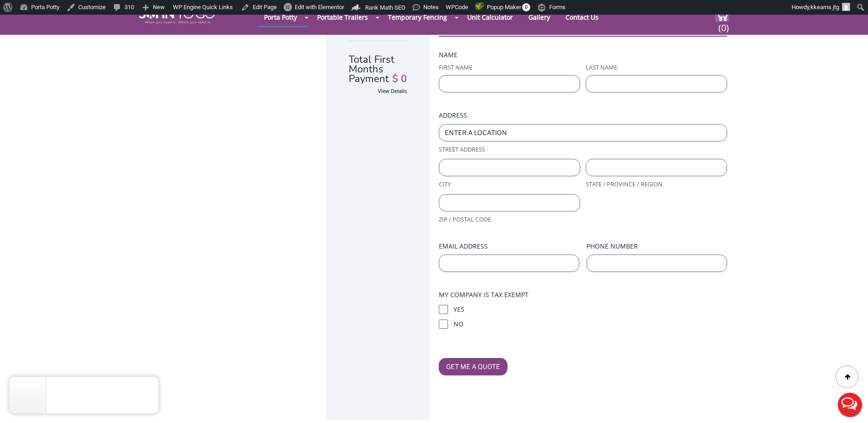 This screenshot has height=423, width=868. I want to click on span: Edit with Elementor, so click(319, 7).